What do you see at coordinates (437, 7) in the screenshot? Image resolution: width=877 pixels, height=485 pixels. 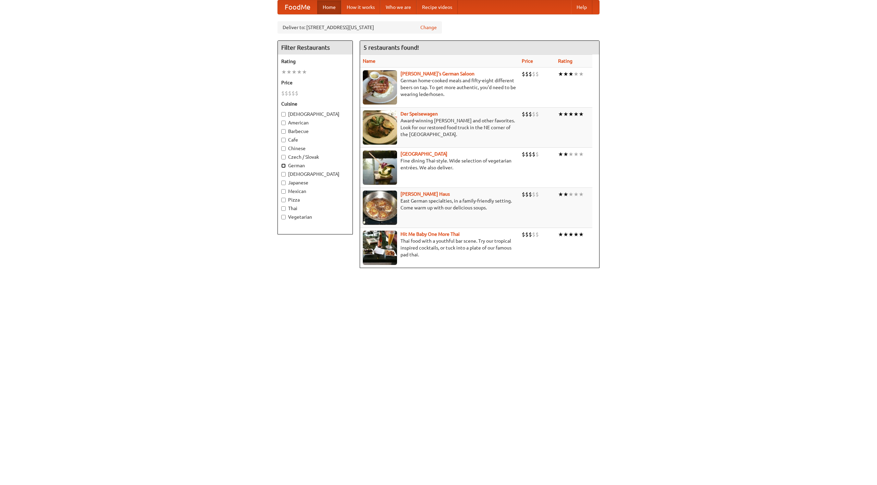 I see `a: Recipe videos` at bounding box center [437, 7].